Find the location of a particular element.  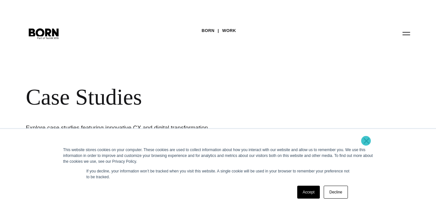

p: If you decline, your information won’t be tracked when you visit this website. A single cookie wi... is located at coordinates (218, 174).